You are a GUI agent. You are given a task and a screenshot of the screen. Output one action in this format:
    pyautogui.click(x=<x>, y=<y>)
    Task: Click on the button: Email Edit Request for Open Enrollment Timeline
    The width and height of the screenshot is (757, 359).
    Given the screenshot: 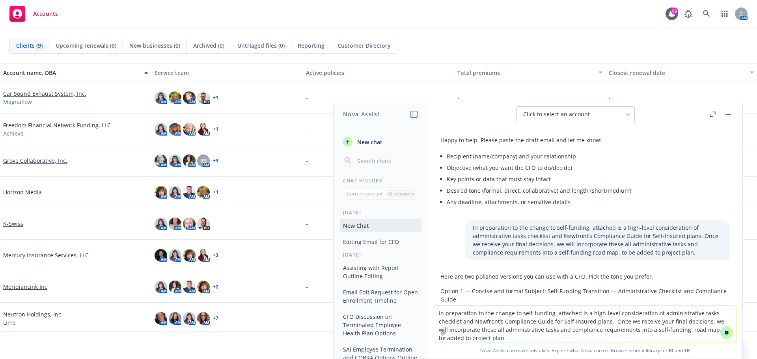 What is the action you would take?
    pyautogui.click(x=381, y=297)
    